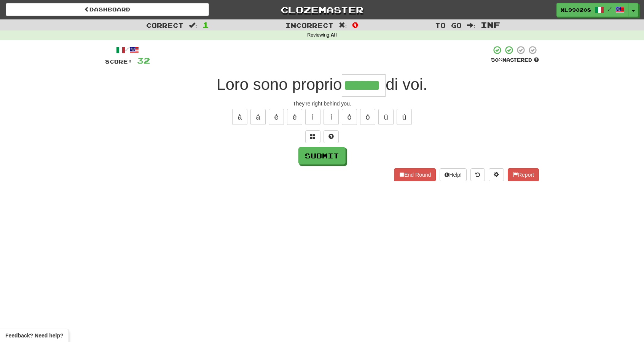 Image resolution: width=644 pixels, height=342 pixels. I want to click on span: Inf, so click(490, 25).